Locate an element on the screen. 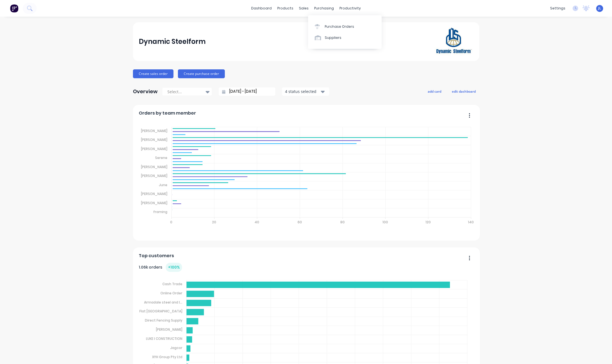 This screenshot has height=364, width=612. tspan: framing is located at coordinates (160, 212).